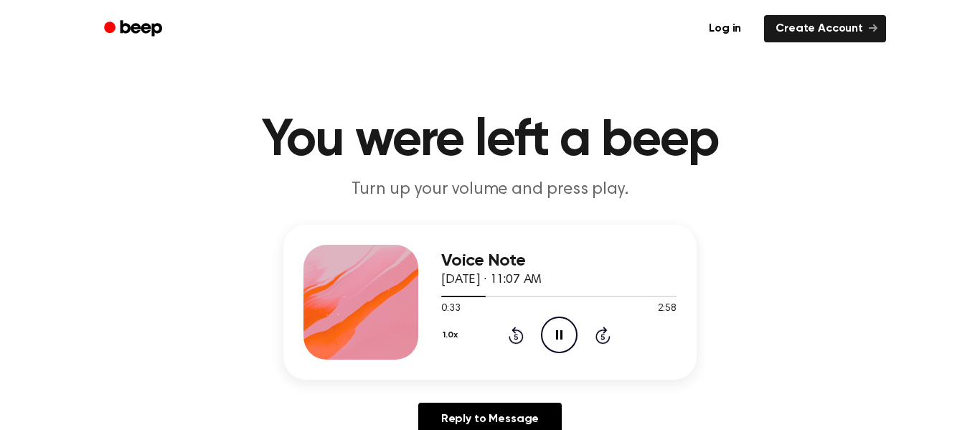 The height and width of the screenshot is (430, 980). I want to click on a: Create Account, so click(826, 29).